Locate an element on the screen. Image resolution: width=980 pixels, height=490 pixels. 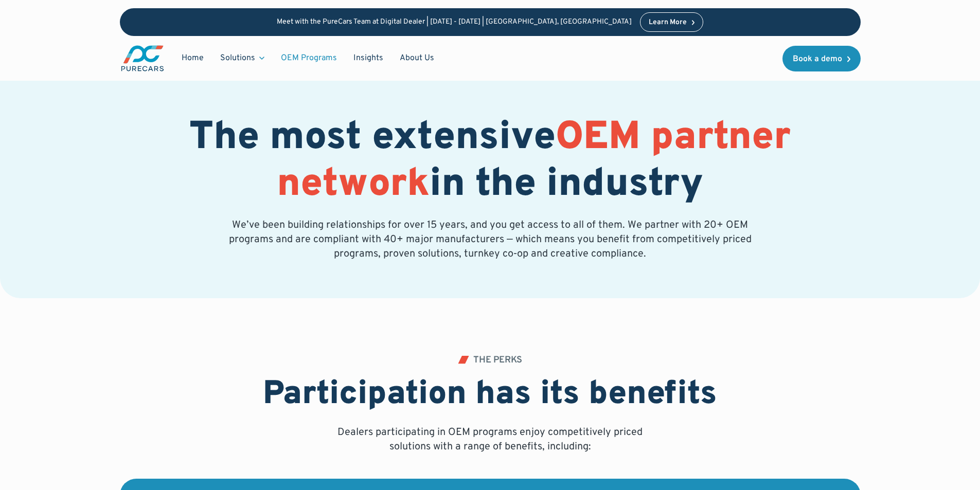
div: THE PERKS is located at coordinates (497, 361).